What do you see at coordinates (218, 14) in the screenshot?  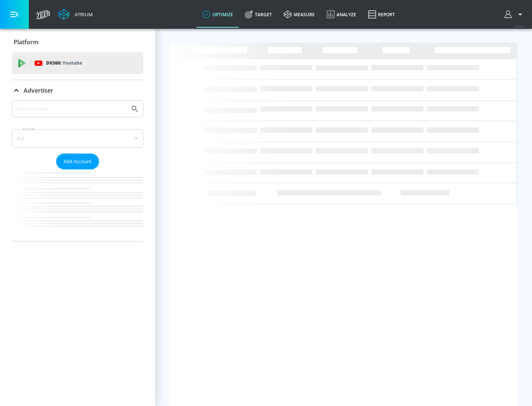 I see `a: optimize` at bounding box center [218, 14].